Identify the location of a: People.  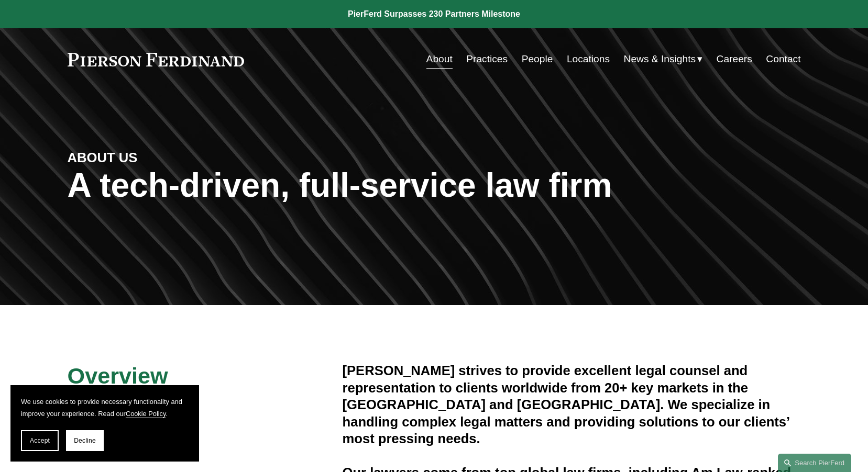
(537, 59).